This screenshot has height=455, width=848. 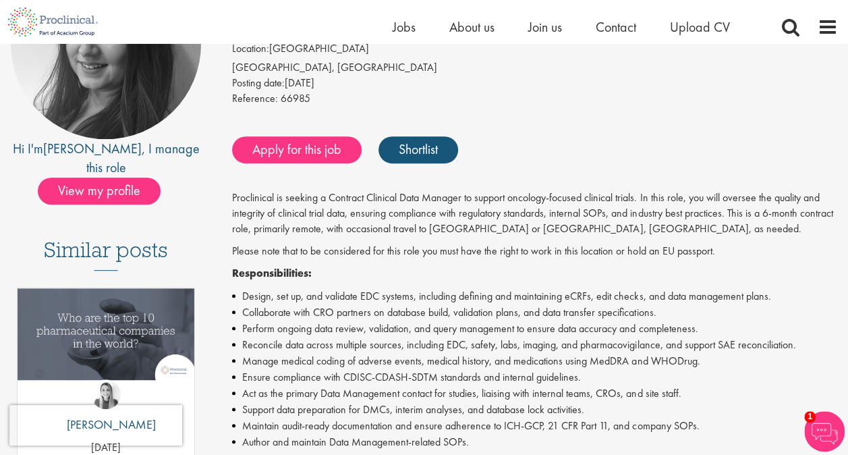 I want to click on span: 66985, so click(x=296, y=98).